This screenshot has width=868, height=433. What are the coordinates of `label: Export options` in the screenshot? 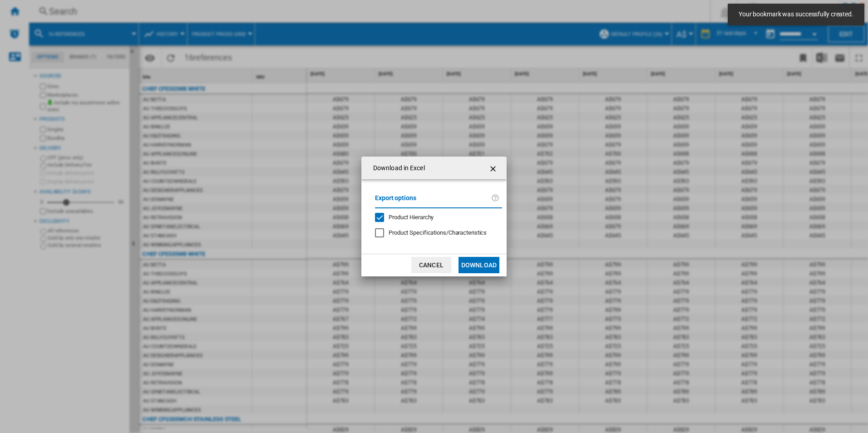 It's located at (433, 201).